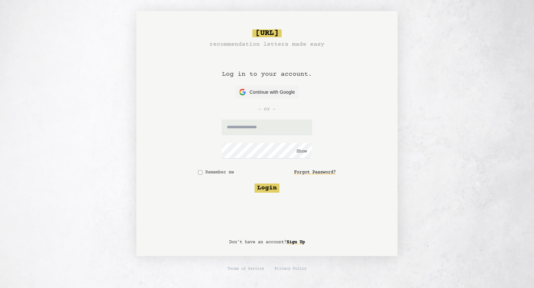 The width and height of the screenshot is (534, 288). What do you see at coordinates (220, 172) in the screenshot?
I see `label: Remember me` at bounding box center [220, 172].